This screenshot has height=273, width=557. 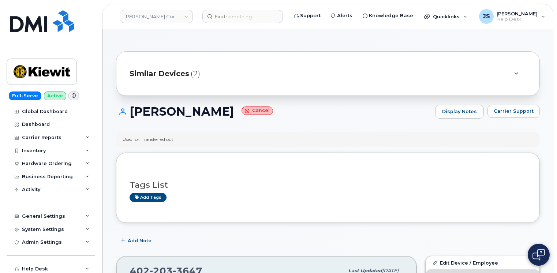 I want to click on span: Add Note, so click(x=140, y=241).